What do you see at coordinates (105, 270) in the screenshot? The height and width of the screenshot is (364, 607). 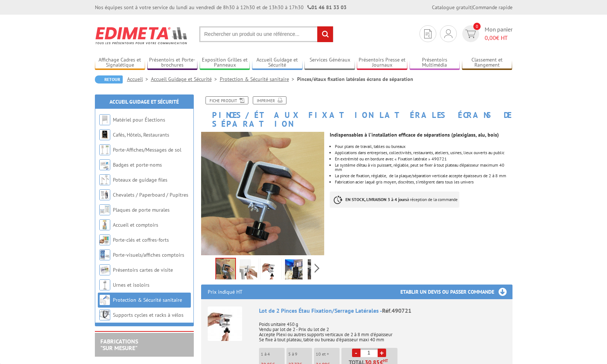 I see `img: Présentoirs cartes de visite` at bounding box center [105, 270].